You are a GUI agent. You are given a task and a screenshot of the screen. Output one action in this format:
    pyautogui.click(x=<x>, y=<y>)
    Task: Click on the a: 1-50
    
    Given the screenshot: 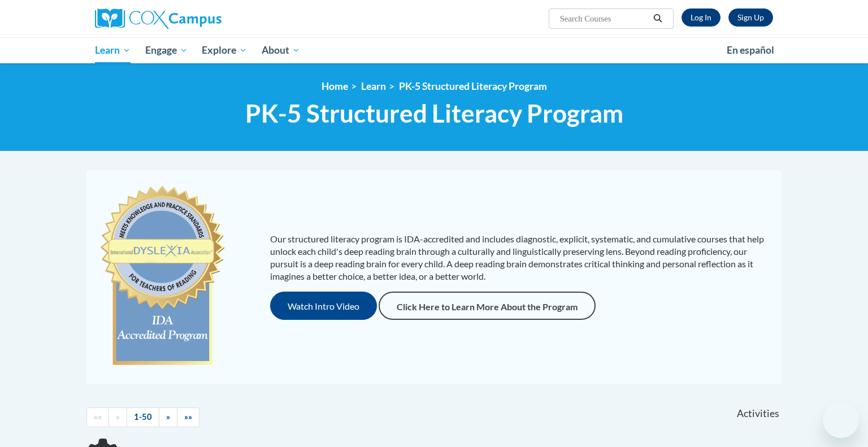 What is the action you would take?
    pyautogui.click(x=143, y=417)
    